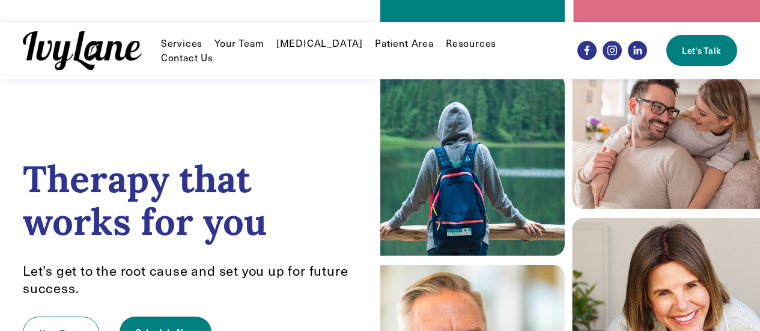 This screenshot has width=760, height=331. I want to click on span: Services, so click(181, 43).